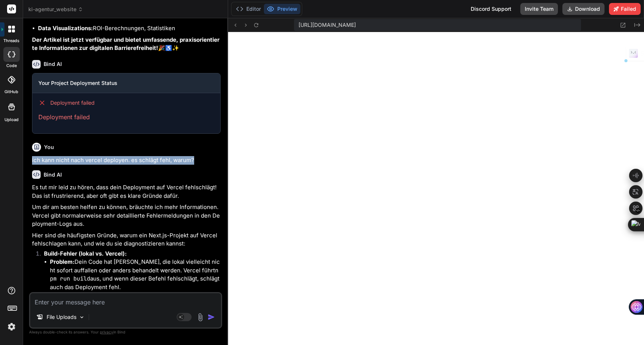 The width and height of the screenshot is (644, 345). I want to click on label: GitHub, so click(11, 92).